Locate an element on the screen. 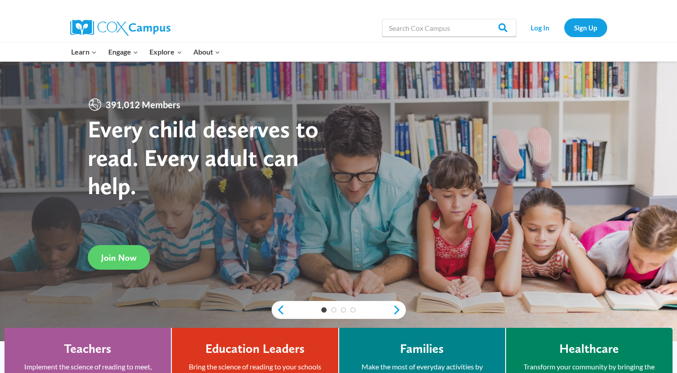  a: previous is located at coordinates (278, 310).